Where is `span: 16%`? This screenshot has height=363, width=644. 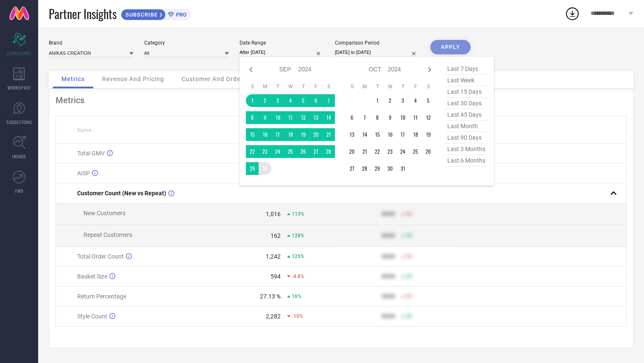 span: 16% is located at coordinates (296, 296).